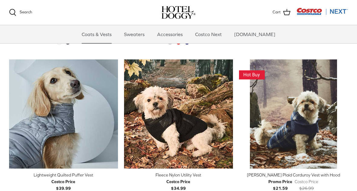 Image resolution: width=357 pixels, height=191 pixels. Describe the element at coordinates (179, 114) in the screenshot. I see `a: Fleece Nylon Utility Vest` at that location.